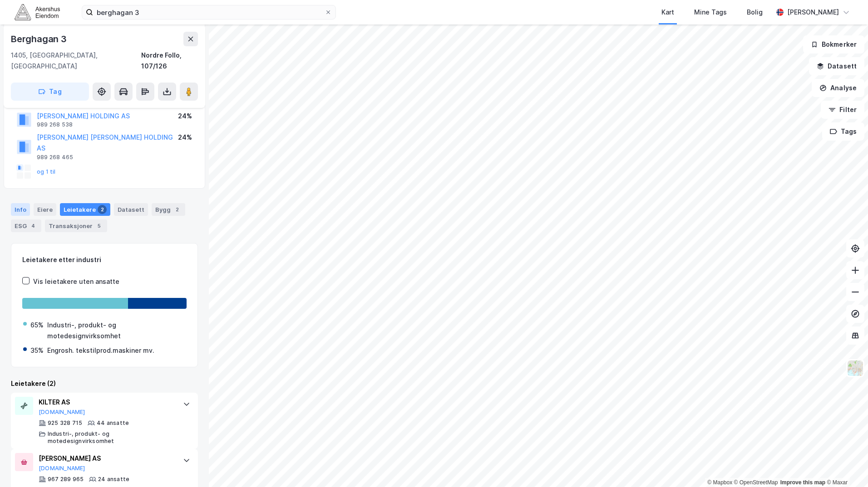  What do you see at coordinates (76, 281) in the screenshot?
I see `div: Vis leietakere uten ansatte` at bounding box center [76, 281].